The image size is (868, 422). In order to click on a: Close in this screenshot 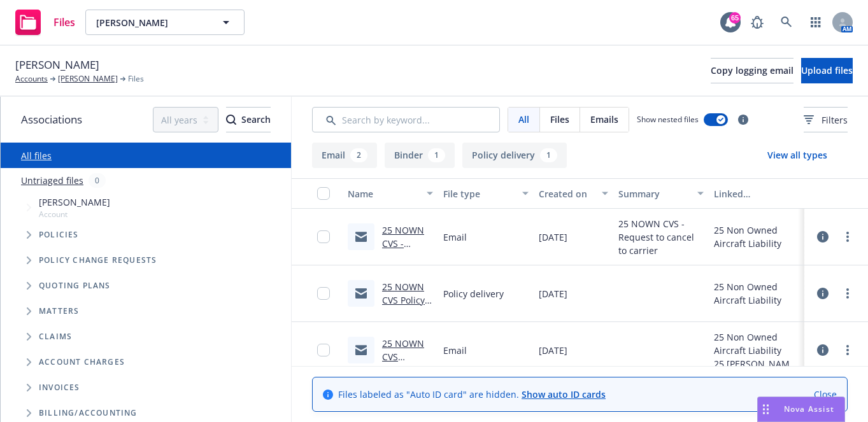, I will do `click(825, 394)`.